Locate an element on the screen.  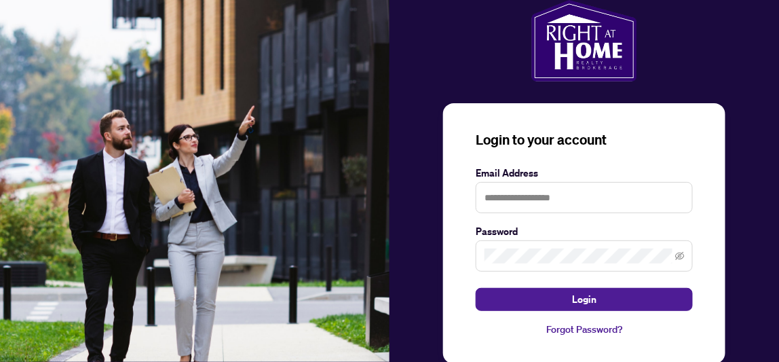
h3: Login to your account is located at coordinates (584, 140).